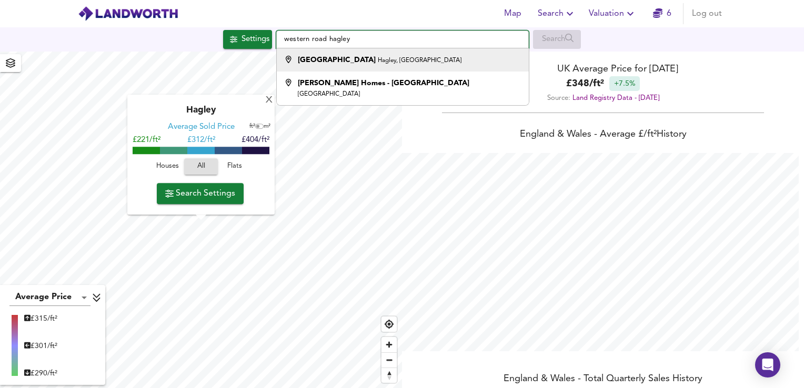  Describe the element at coordinates (200, 194) in the screenshot. I see `button: Search Settings` at that location.